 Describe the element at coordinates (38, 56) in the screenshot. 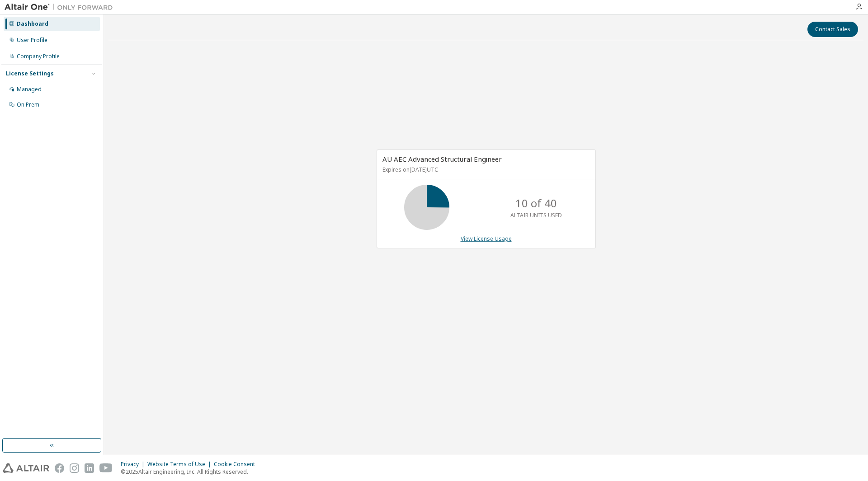

I see `div: Company Profile` at that location.